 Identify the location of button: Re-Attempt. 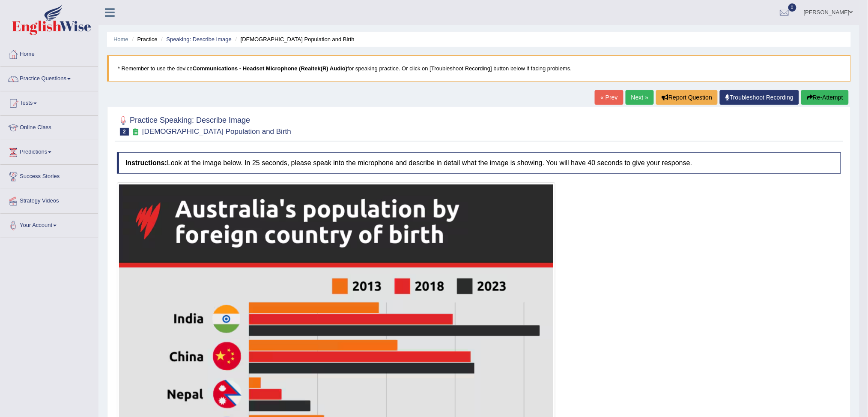
(825, 97).